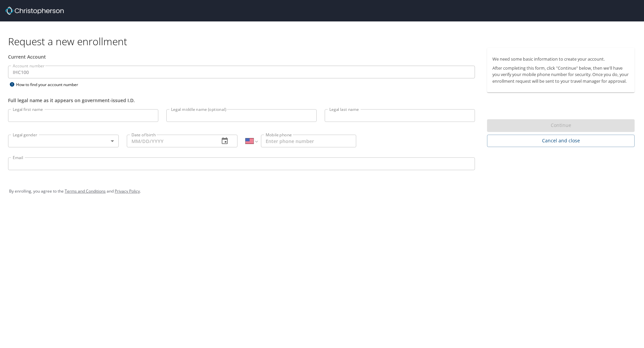  I want to click on a: Terms and Conditions, so click(85, 191).